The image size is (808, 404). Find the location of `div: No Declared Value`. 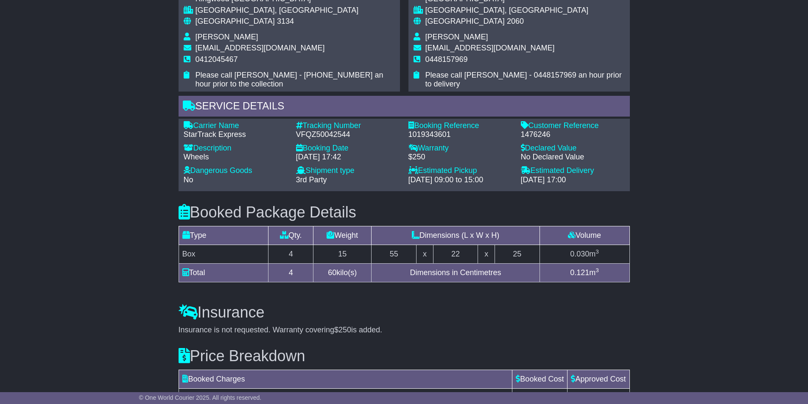

div: No Declared Value is located at coordinates (572, 157).